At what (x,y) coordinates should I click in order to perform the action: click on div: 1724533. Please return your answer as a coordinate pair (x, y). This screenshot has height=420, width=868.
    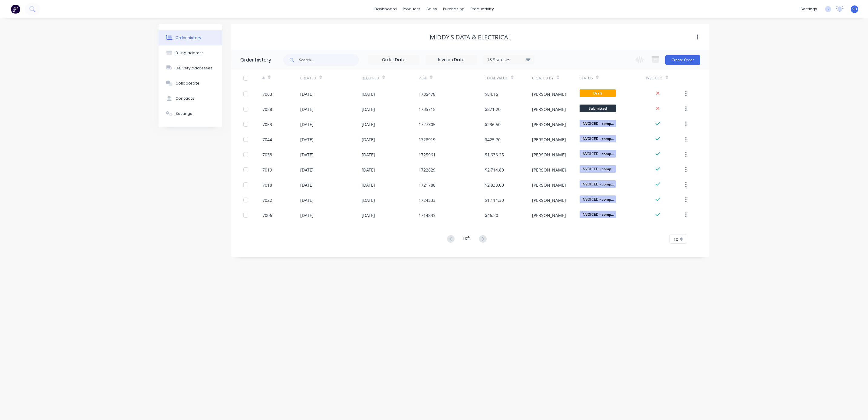
    Looking at the image, I should click on (427, 200).